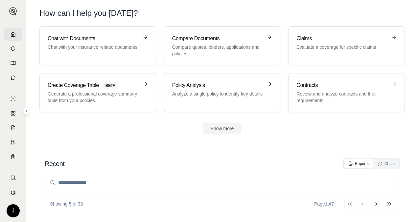 Image resolution: width=418 pixels, height=222 pixels. Describe the element at coordinates (13, 99) in the screenshot. I see `a: Single Policy` at that location.